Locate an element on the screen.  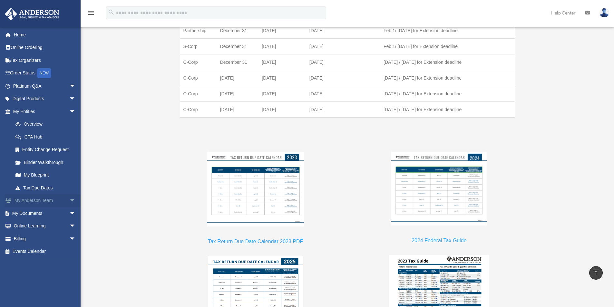
a: Platinum Q&Aarrow_drop_down is located at coordinates (45, 86).